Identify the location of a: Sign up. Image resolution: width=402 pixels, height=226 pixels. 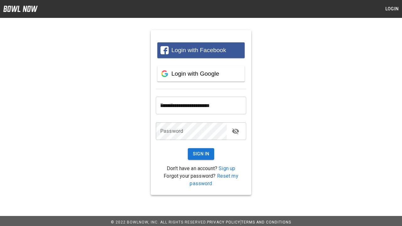
(227, 168).